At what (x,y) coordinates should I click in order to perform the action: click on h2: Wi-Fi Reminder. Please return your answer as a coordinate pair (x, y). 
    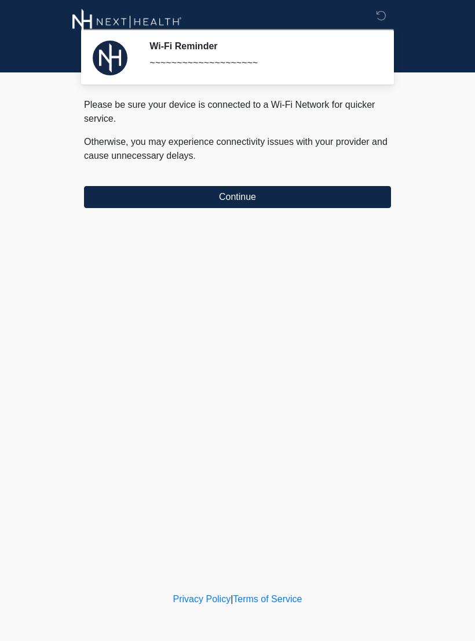
    Looking at the image, I should click on (261, 46).